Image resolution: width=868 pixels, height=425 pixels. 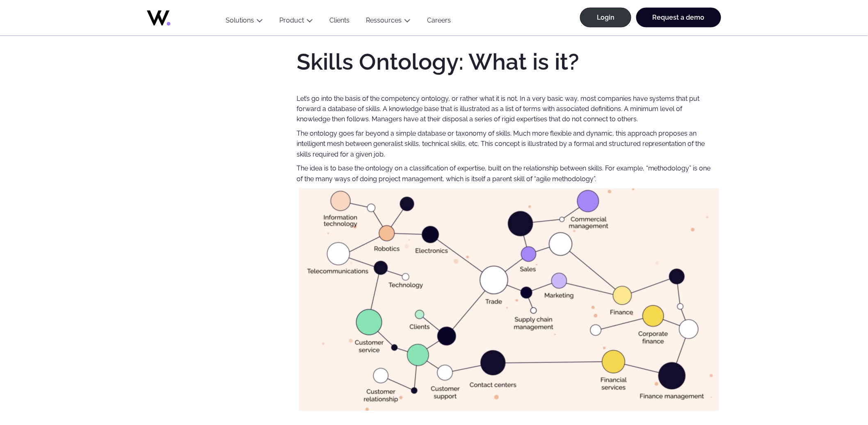 What do you see at coordinates (388, 22) in the screenshot?
I see `button: Ressources` at bounding box center [388, 22].